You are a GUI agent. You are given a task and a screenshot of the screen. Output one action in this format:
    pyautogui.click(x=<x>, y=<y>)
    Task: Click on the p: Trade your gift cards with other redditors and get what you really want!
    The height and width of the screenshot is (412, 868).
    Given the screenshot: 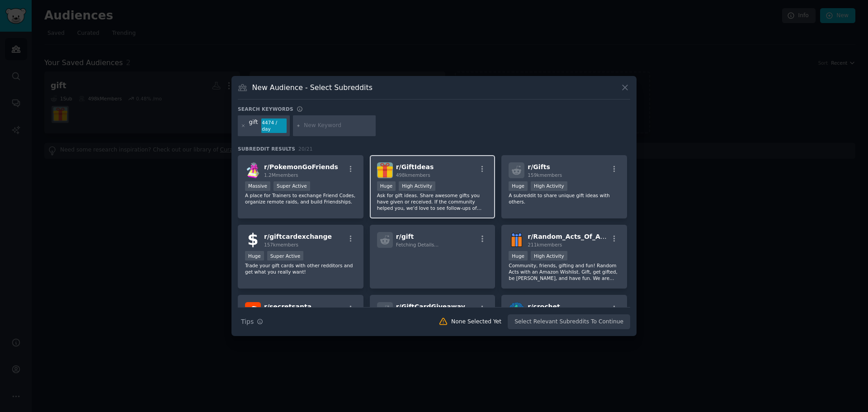 What is the action you would take?
    pyautogui.click(x=300, y=269)
    